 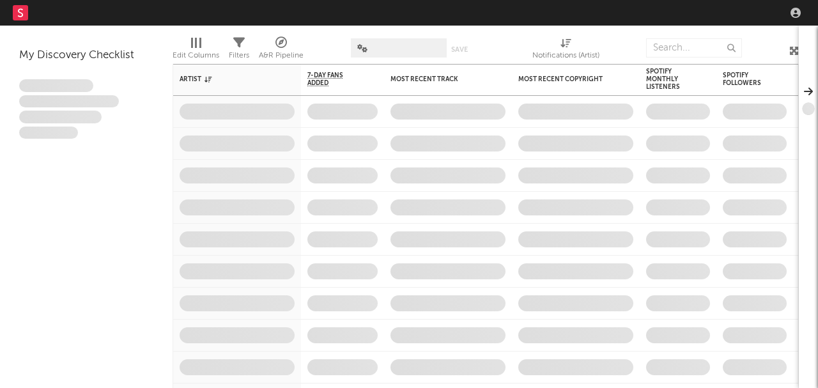 What do you see at coordinates (459, 49) in the screenshot?
I see `button: Save` at bounding box center [459, 49].